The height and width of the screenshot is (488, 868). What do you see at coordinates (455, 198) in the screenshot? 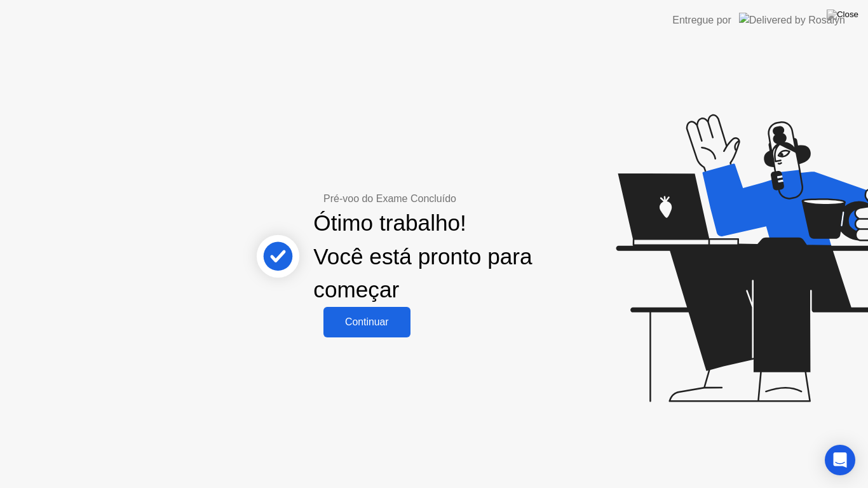
I see `div: Pré-voo do Exame Concluído` at bounding box center [455, 198].